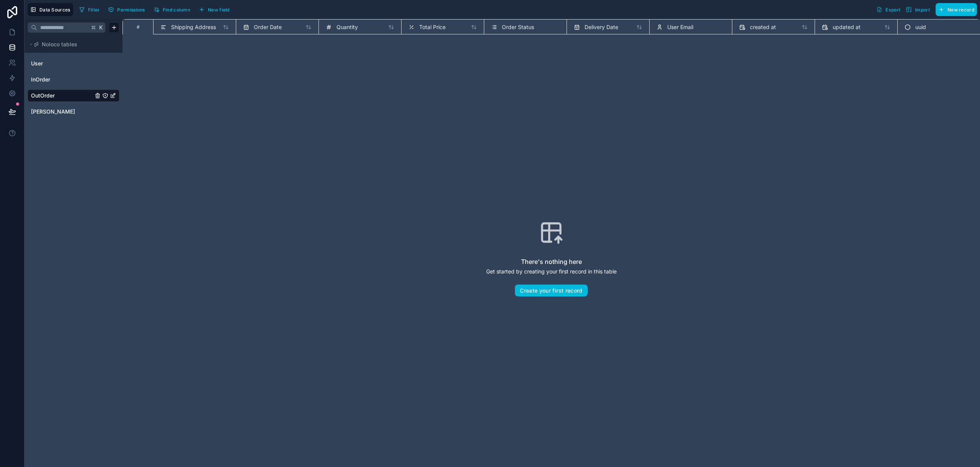 The image size is (980, 467). Describe the element at coordinates (922, 10) in the screenshot. I see `span: Import` at that location.